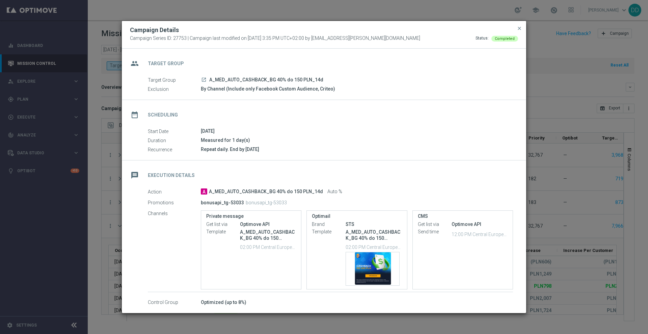 Image resolution: width=648 pixels, height=334 pixels. Describe the element at coordinates (174, 140) in the screenshot. I see `label: Duration` at that location.